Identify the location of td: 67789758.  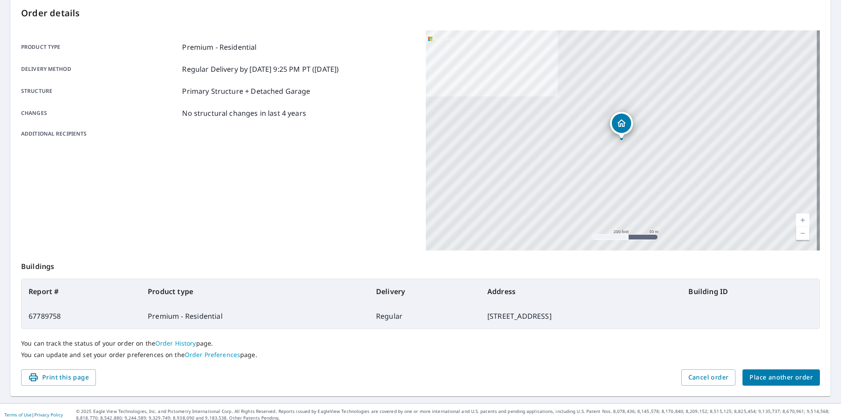
(81, 316).